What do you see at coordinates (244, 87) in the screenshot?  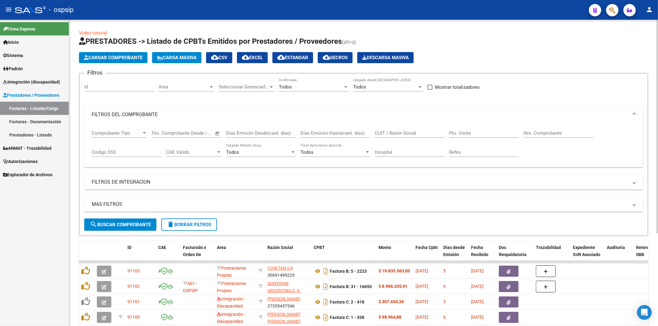 I see `span: Seleccionar Gerenciador` at bounding box center [244, 87].